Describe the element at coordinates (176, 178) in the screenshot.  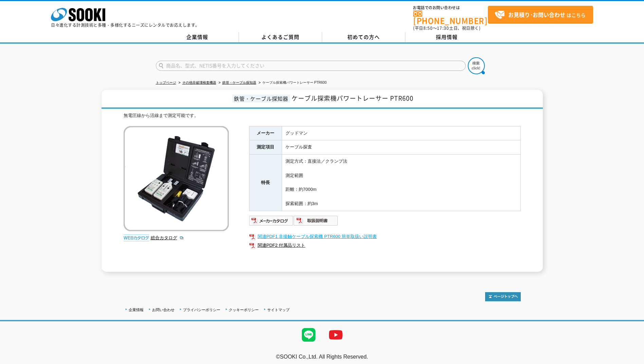
I see `img: ケーブル探索機パワートレーサー PTR600` at that location.